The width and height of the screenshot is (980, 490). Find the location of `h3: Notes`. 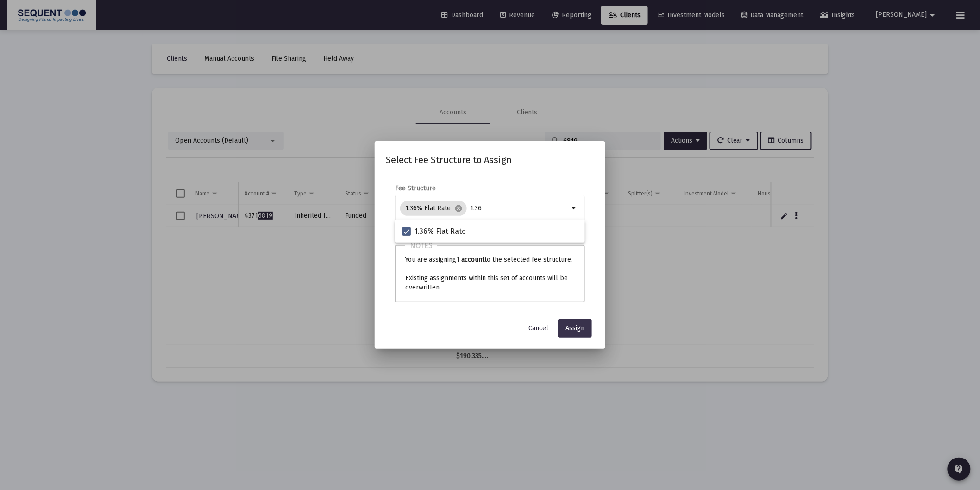

h3: Notes is located at coordinates (421, 246).